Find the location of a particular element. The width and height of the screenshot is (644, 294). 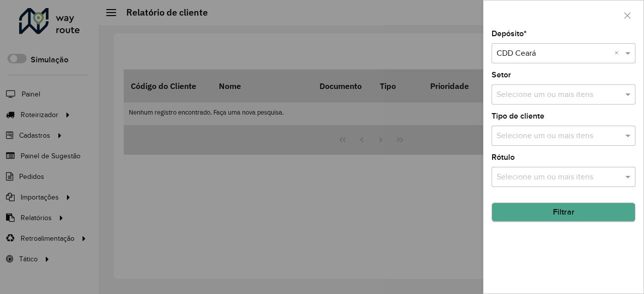

button: Filtrar is located at coordinates (564, 212).